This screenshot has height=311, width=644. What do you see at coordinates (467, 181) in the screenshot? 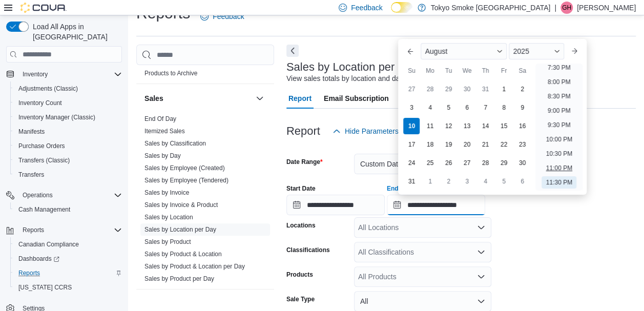
I see `div: day-3` at bounding box center [467, 181].